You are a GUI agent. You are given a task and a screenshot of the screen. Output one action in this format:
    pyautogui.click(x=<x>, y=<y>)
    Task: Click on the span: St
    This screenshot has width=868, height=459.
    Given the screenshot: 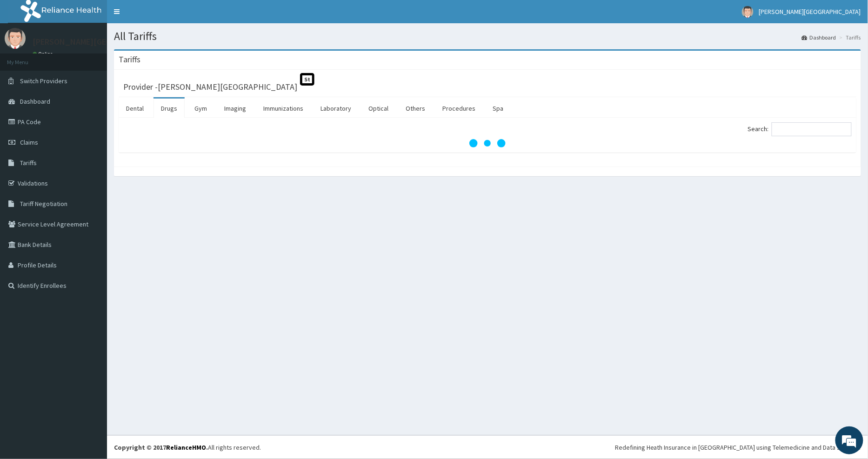 What is the action you would take?
    pyautogui.click(x=307, y=79)
    